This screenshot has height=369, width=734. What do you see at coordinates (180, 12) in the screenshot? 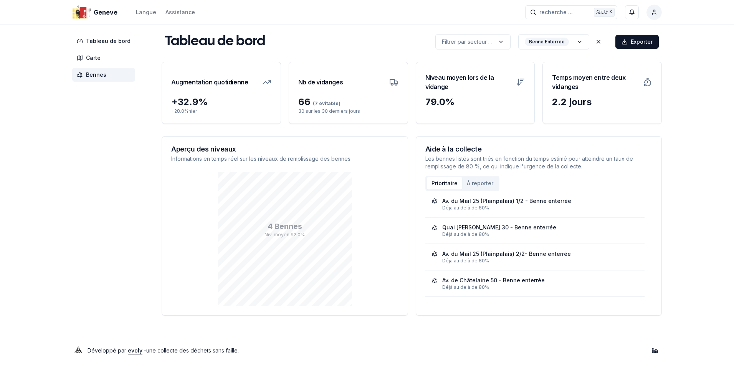
I see `a: Assistance` at bounding box center [180, 12].